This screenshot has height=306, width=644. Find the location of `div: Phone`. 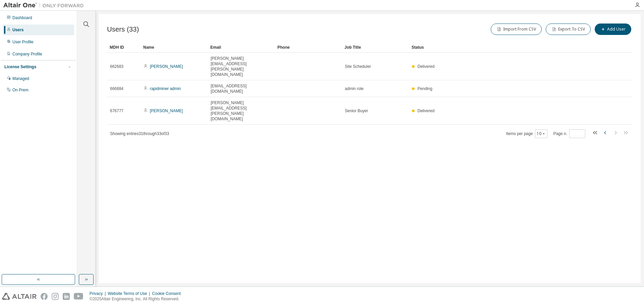

div: Phone is located at coordinates (308, 47).